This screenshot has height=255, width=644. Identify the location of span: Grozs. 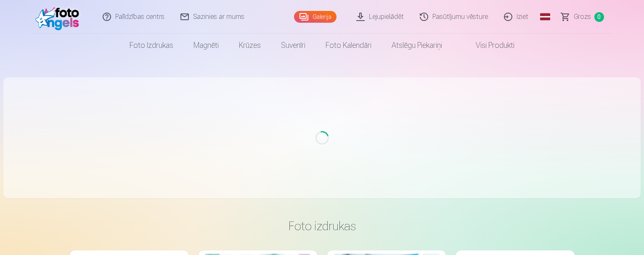
(582, 17).